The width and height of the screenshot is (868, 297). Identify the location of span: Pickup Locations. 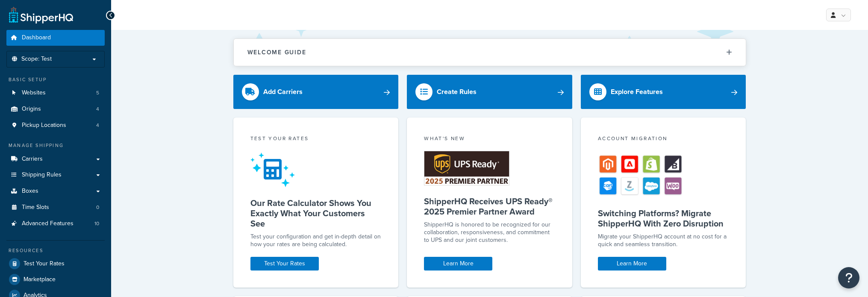
(44, 125).